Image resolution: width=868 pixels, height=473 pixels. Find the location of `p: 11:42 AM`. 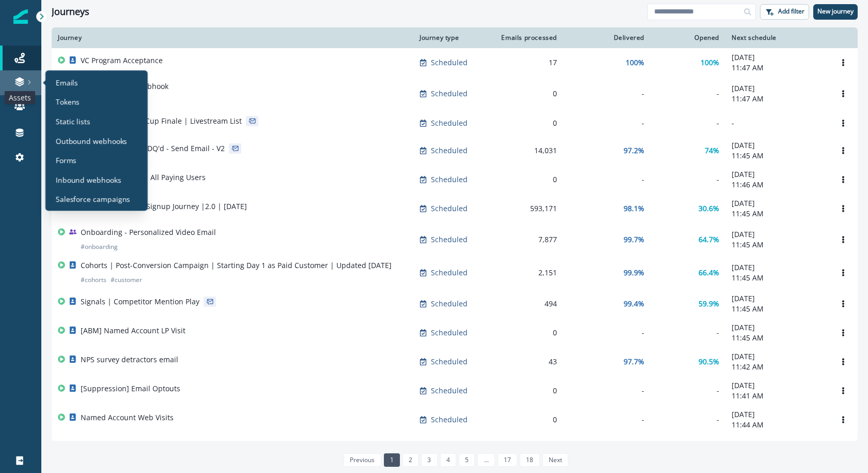

p: 11:42 AM is located at coordinates (777, 367).